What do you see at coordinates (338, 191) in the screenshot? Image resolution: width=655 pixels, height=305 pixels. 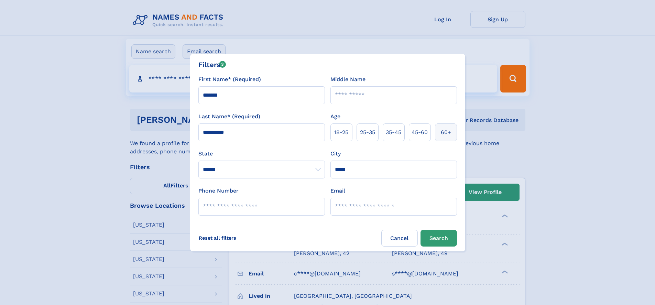 I see `label: Email` at bounding box center [338, 191].